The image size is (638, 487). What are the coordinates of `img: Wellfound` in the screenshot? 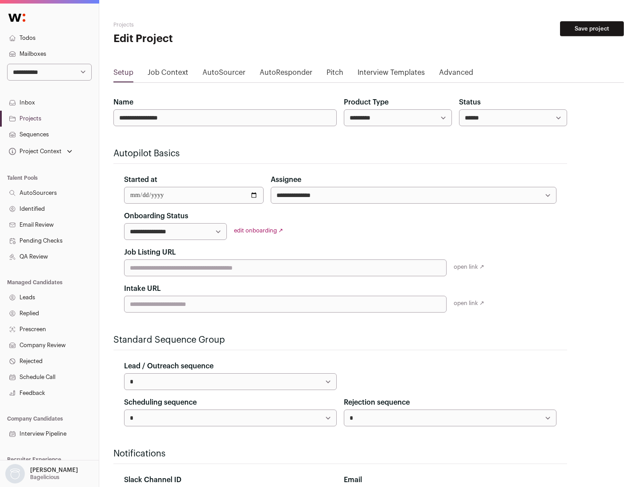 It's located at (17, 18).